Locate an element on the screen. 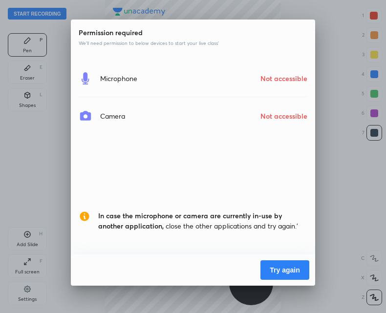  h4: Camera is located at coordinates (112, 116).